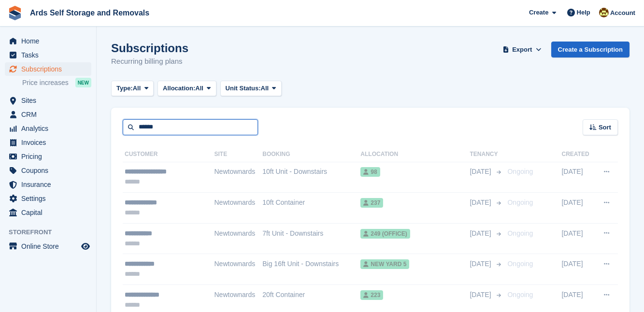 This screenshot has width=644, height=312. What do you see at coordinates (522, 49) in the screenshot?
I see `button: Export` at bounding box center [522, 49].